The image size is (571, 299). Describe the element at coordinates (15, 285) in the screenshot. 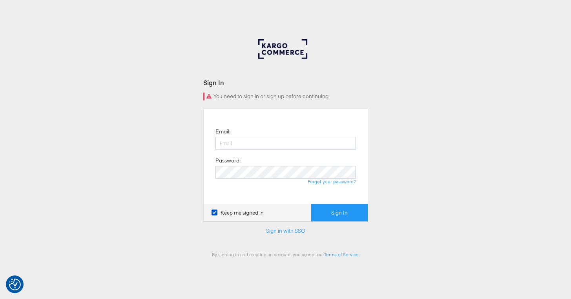

I see `button: Consent Preferences` at that location.